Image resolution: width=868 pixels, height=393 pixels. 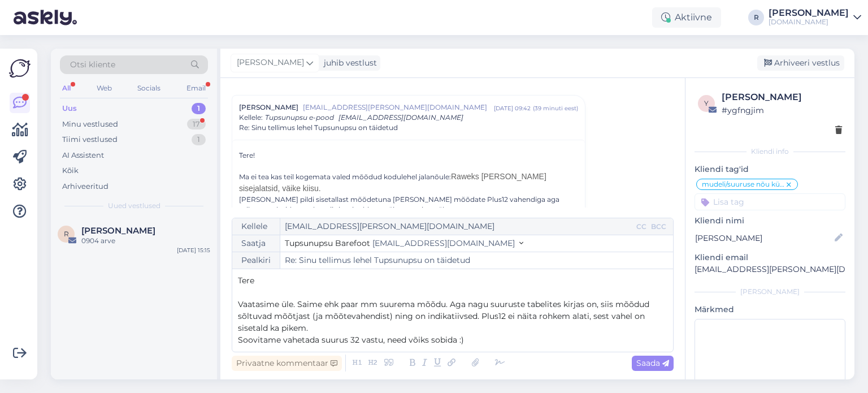 What do you see at coordinates (83, 156) in the screenshot?
I see `div: AI Assistent` at bounding box center [83, 156].